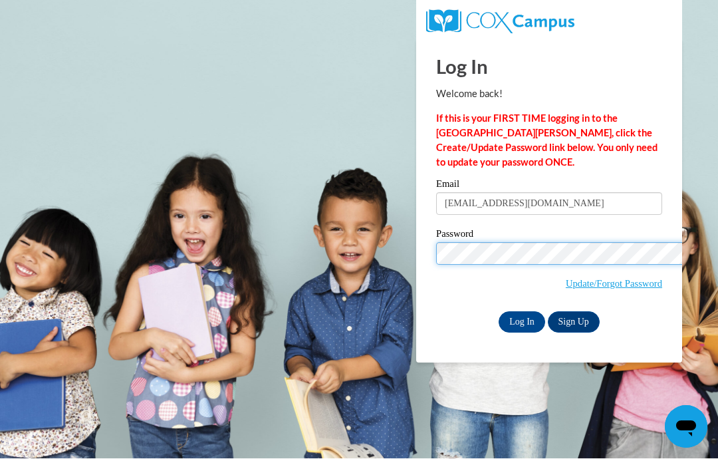  Describe the element at coordinates (500, 21) in the screenshot. I see `a: COX Campus` at that location.